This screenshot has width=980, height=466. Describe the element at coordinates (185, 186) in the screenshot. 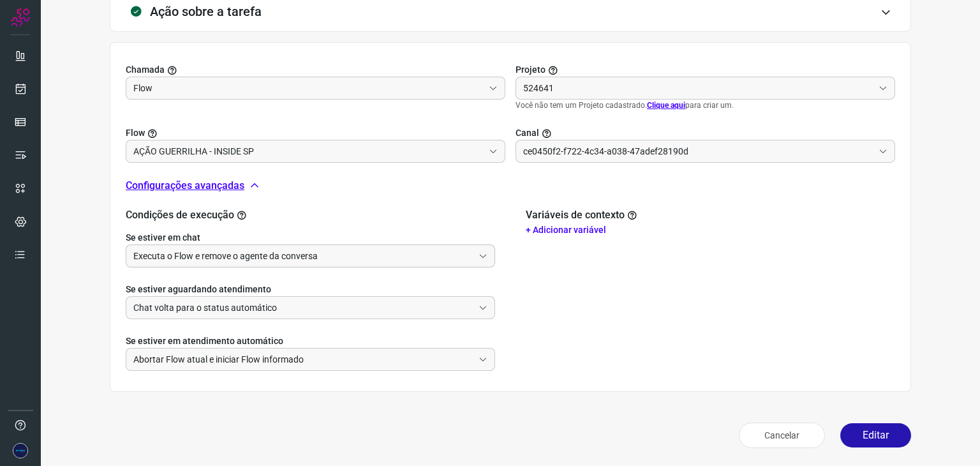

I see `p: Configurações avançadas` at that location.